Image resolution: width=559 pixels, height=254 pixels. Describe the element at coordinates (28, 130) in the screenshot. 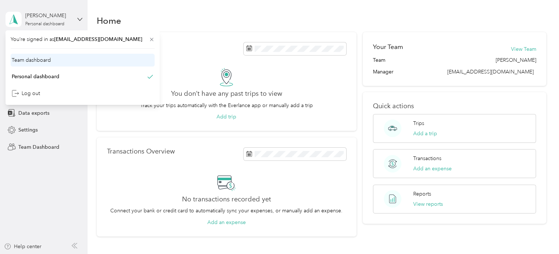

I see `span: Settings` at that location.